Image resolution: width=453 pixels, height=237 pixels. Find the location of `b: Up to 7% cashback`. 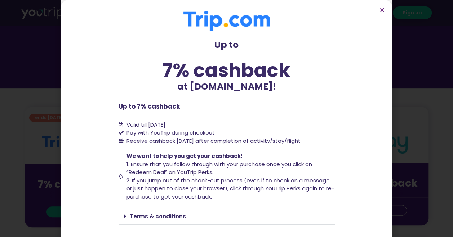

b: Up to 7% cashback is located at coordinates (149, 107).